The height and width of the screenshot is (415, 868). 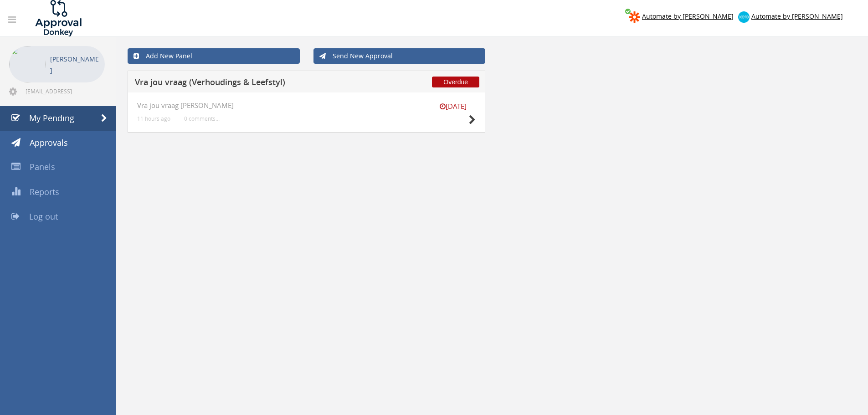 I want to click on a: Send New Approval, so click(x=399, y=56).